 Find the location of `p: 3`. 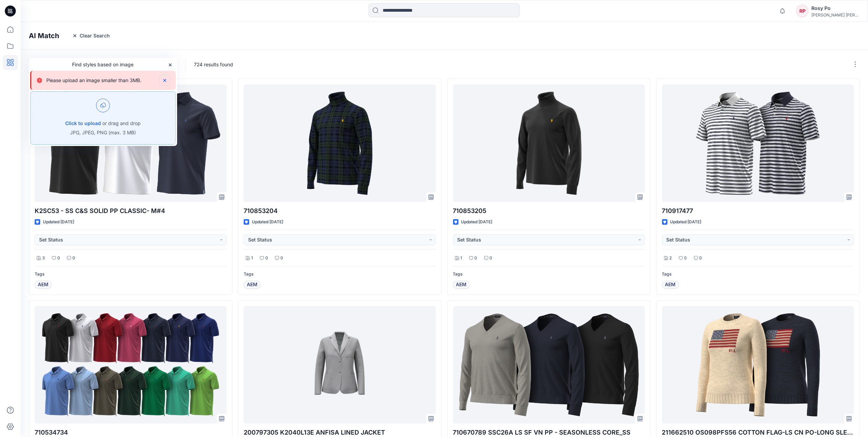

p: 3 is located at coordinates (44, 258).